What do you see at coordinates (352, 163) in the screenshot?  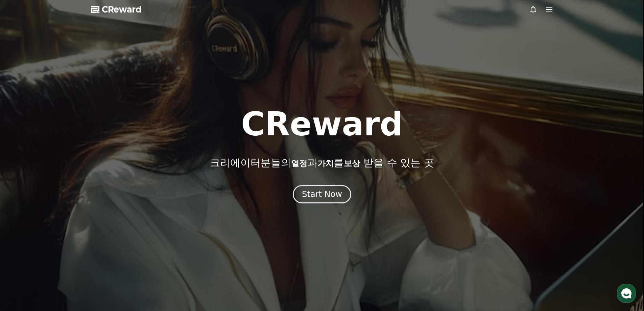 I see `span: 보상` at bounding box center [352, 163].